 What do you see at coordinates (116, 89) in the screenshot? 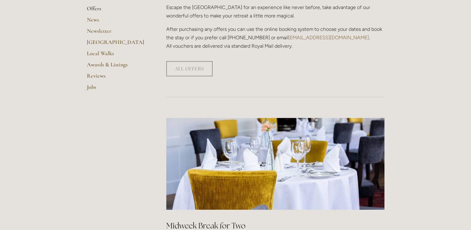
I see `a: Jobs` at bounding box center [116, 89].